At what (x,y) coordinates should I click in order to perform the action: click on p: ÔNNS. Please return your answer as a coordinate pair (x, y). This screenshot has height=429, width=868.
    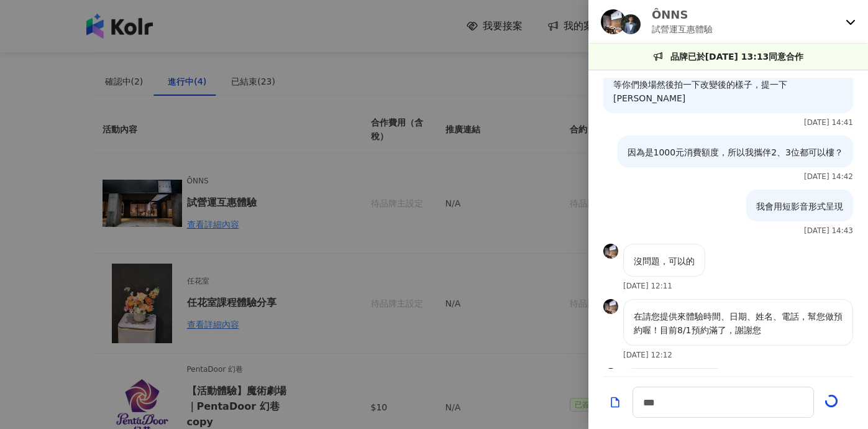
    Looking at the image, I should click on (682, 15).